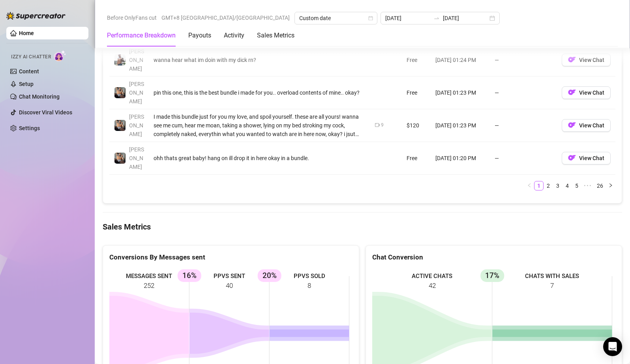 The height and width of the screenshot is (364, 630). I want to click on a: Settings, so click(30, 128).